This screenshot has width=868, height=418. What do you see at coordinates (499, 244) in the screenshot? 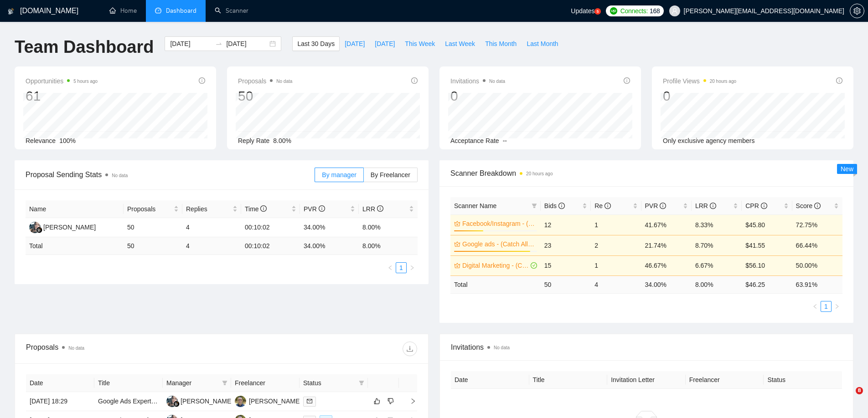
I see `a: Google ads - (Catch All - Training) - $75` at bounding box center [499, 244].